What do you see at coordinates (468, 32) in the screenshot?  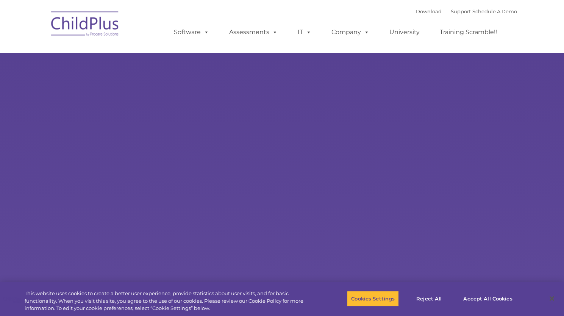 I see `a: Training Scramble!!` at bounding box center [468, 32].